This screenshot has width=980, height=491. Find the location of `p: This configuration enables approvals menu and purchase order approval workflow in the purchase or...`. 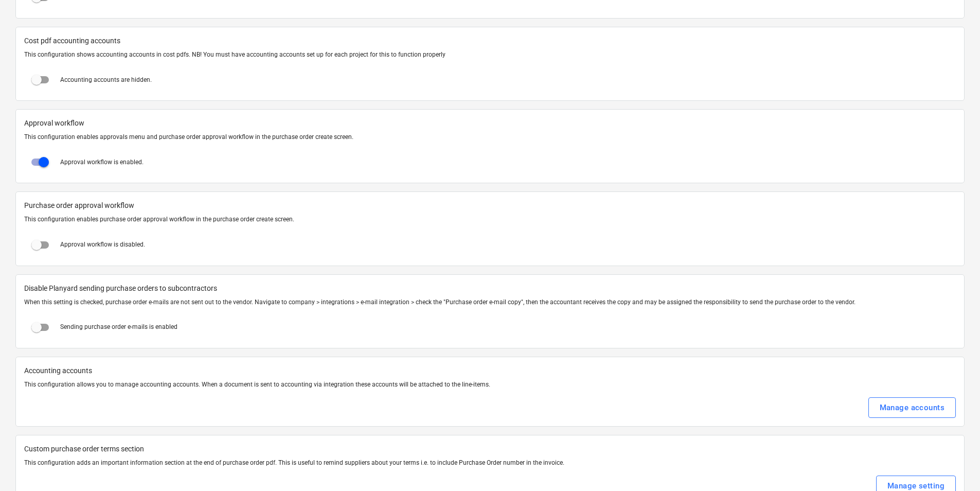

p: This configuration enables approvals menu and purchase order approval workflow in the purchase or... is located at coordinates (490, 137).